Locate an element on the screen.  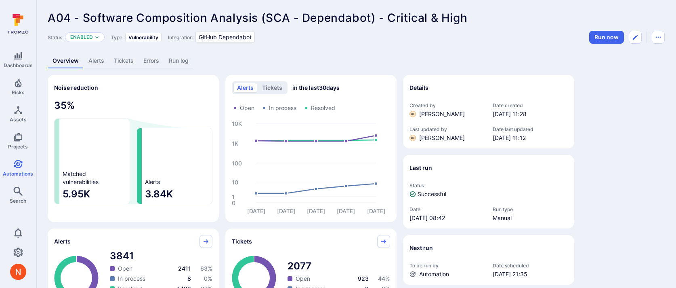
text: 1K is located at coordinates (235, 143).